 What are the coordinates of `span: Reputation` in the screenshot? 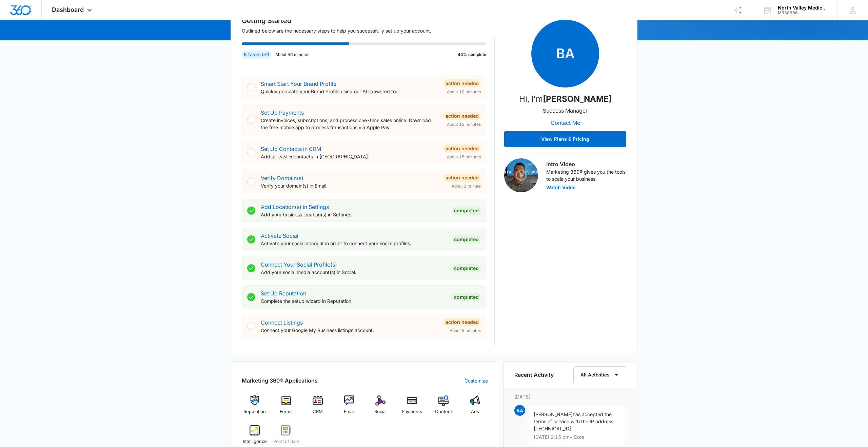 It's located at (254, 412).